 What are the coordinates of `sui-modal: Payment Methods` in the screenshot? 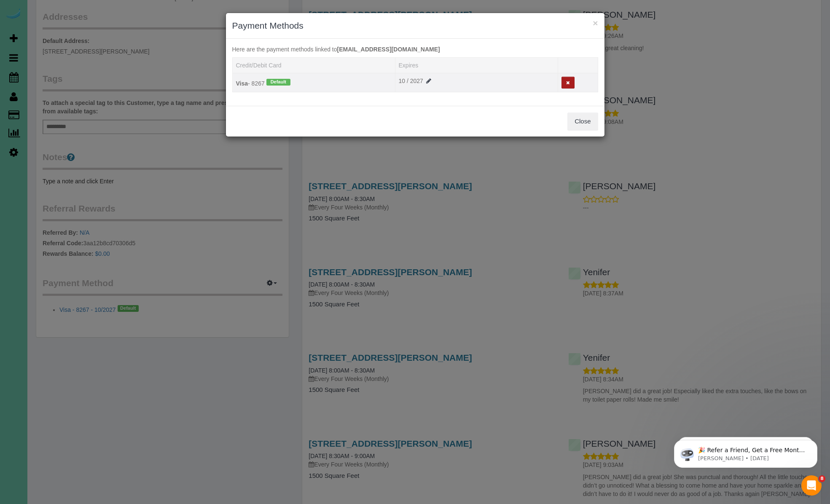 It's located at (415, 74).